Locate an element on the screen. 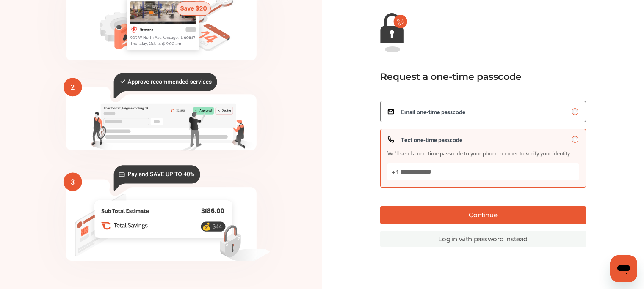 This screenshot has height=289, width=644. span: Text one-time passcode is located at coordinates (431, 140).